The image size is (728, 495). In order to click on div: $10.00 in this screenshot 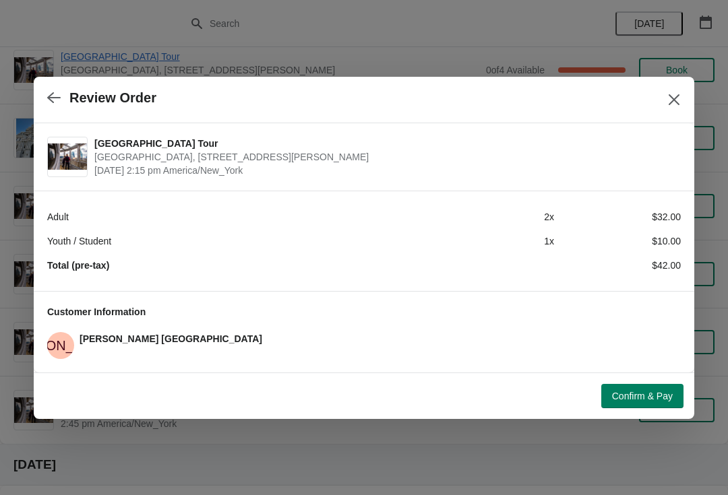, I will do `click(617, 241)`.